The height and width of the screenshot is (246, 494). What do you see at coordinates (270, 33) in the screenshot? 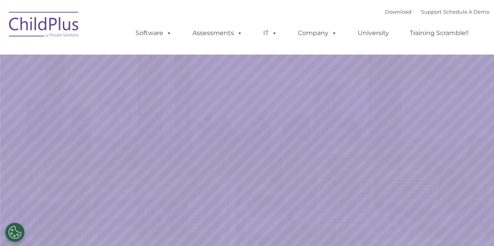
I see `a: IT` at bounding box center [270, 33].